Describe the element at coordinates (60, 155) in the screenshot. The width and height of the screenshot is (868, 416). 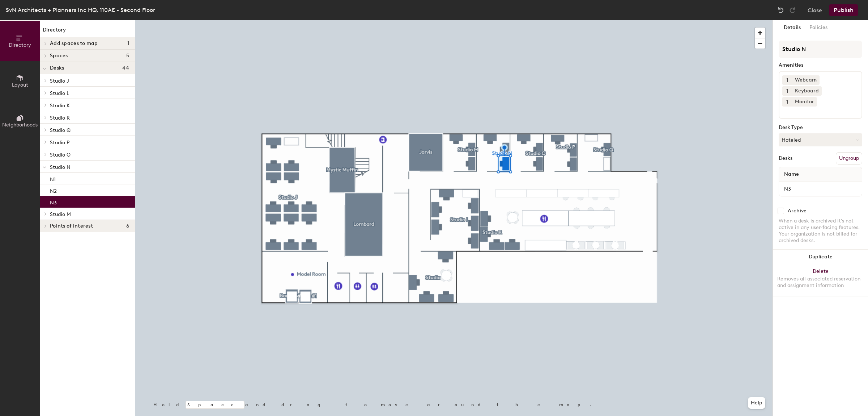
I see `span: Studio O` at that location.